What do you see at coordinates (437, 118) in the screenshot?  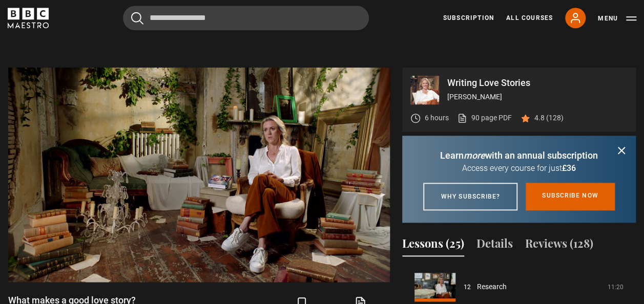 I see `p: 6 hours` at bounding box center [437, 118].